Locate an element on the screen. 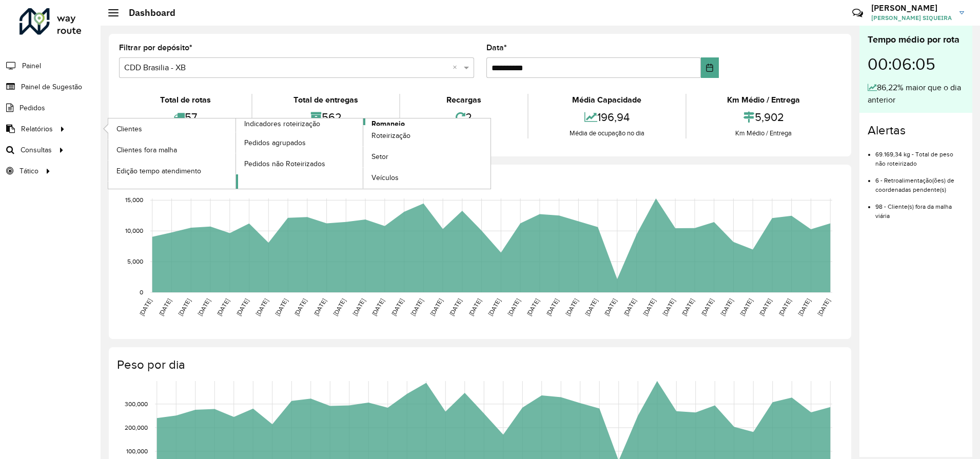  span: Edição tempo atendimento is located at coordinates (159, 171).